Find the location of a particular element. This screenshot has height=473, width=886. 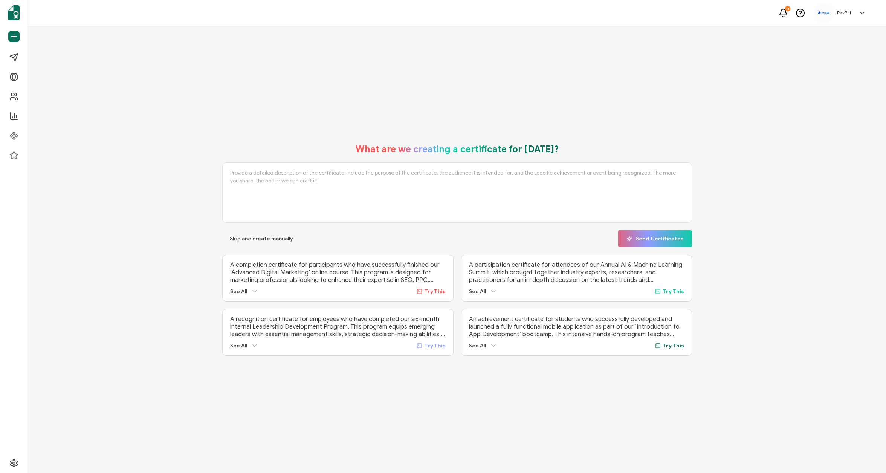

h5: PayPal is located at coordinates (843, 13).